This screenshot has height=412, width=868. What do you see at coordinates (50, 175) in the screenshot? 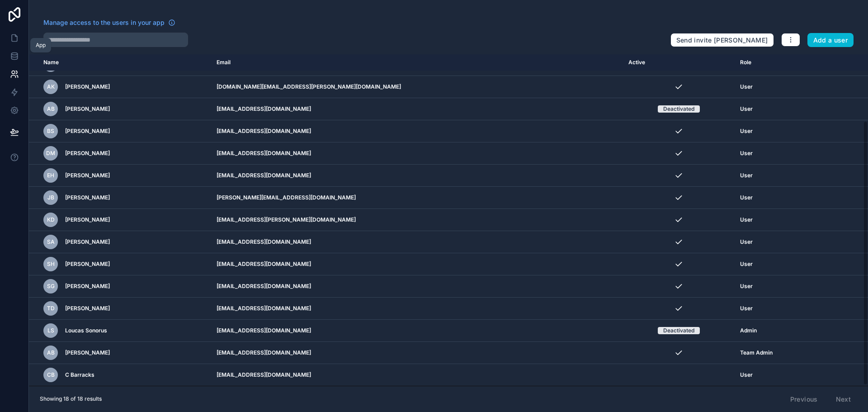
I see `span: EH` at bounding box center [50, 175].